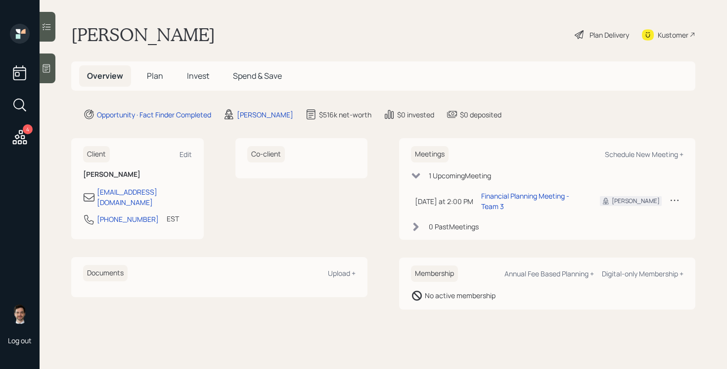 This screenshot has height=369, width=727. What do you see at coordinates (342, 273) in the screenshot?
I see `div: Upload +` at bounding box center [342, 273].